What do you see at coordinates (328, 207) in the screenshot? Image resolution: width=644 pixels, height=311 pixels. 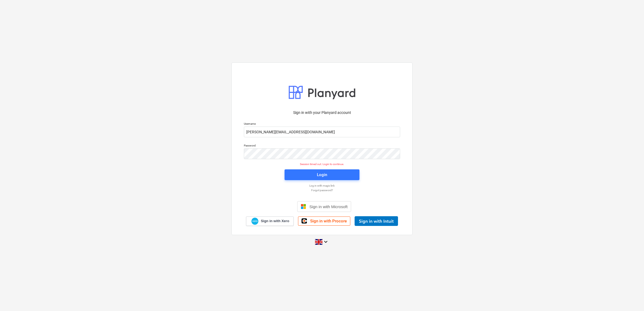 I see `span: Sign in with Microsoft` at bounding box center [328, 207].